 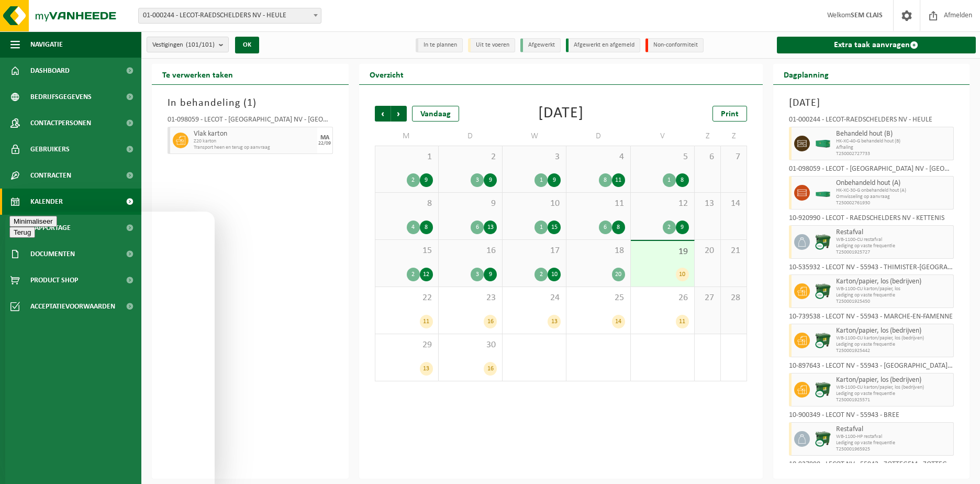 I want to click on span: HK-XC-40-G behandeld hout (B), so click(x=893, y=141).